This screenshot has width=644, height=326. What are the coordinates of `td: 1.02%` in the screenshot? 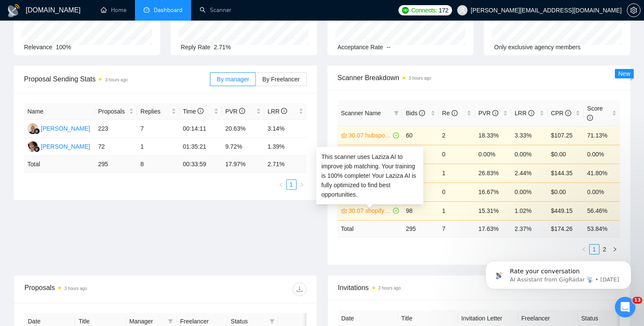 It's located at (529, 211).